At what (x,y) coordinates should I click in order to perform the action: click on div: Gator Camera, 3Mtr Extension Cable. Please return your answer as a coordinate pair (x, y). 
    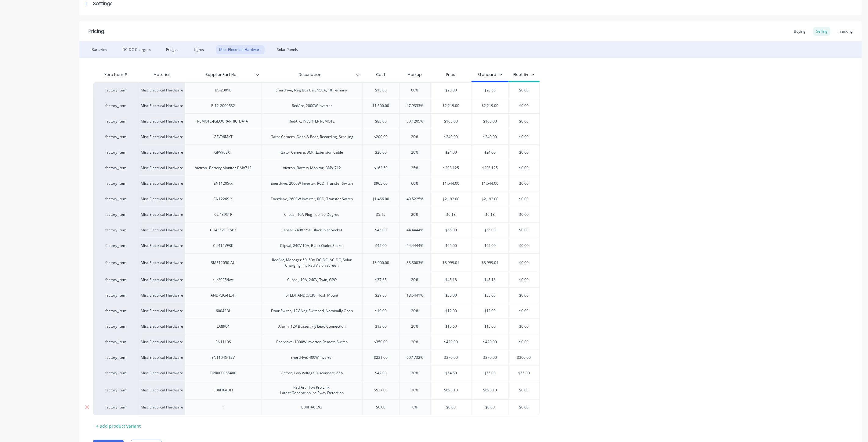
    Looking at the image, I should click on (312, 152).